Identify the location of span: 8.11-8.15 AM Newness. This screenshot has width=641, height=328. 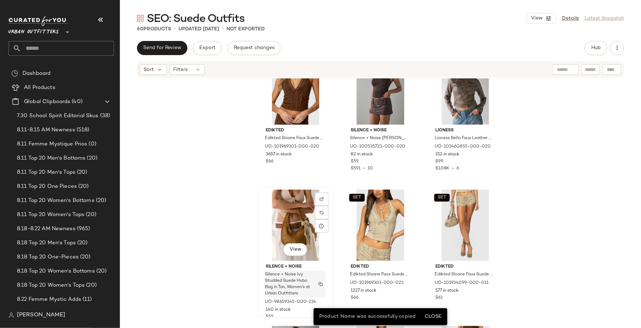
(46, 130).